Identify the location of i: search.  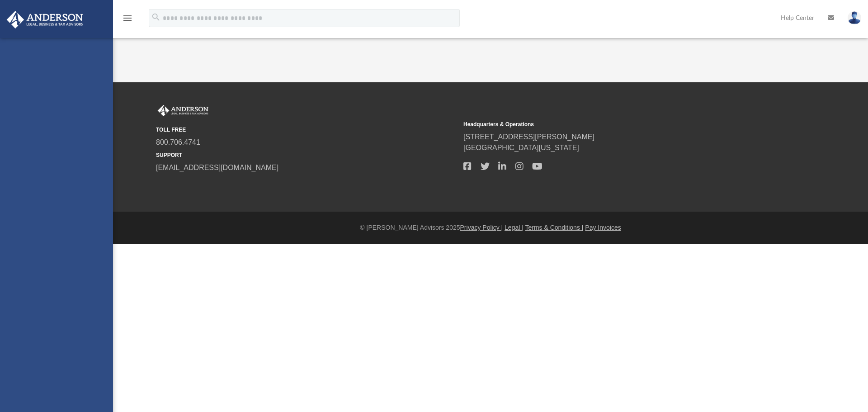
(156, 17).